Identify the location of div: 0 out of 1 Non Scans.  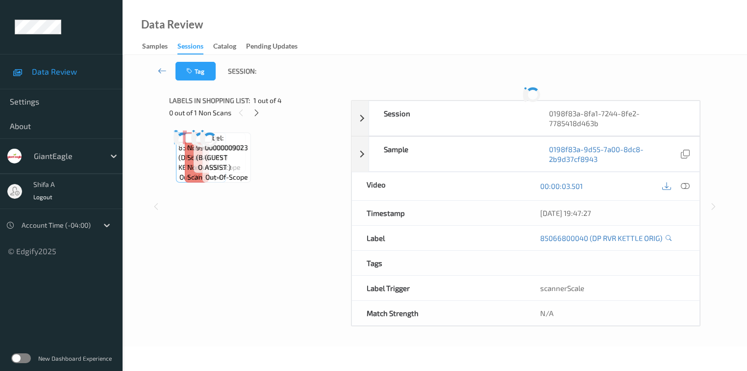
(256, 112).